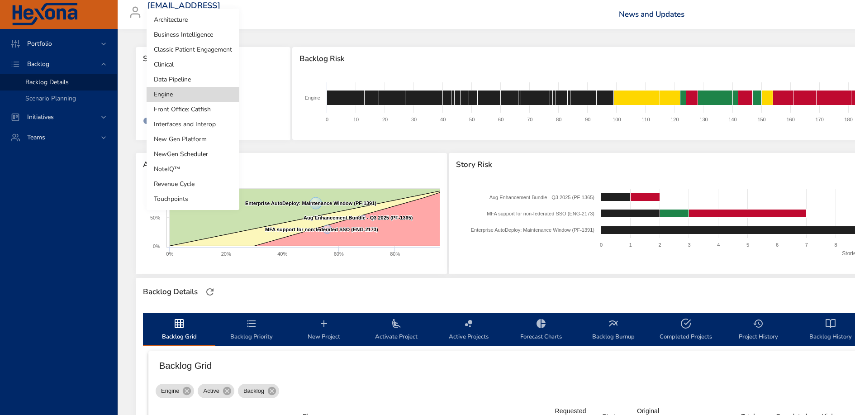  Describe the element at coordinates (193, 34) in the screenshot. I see `li: Business Intelligence` at that location.